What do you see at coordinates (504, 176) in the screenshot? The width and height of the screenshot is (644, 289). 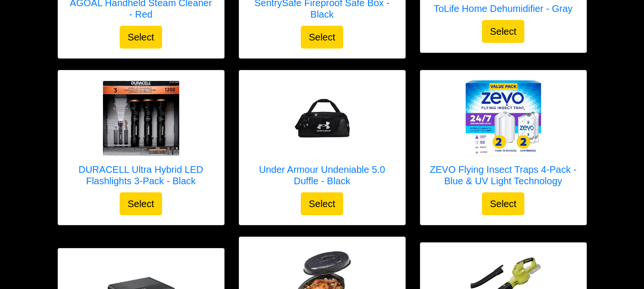 I see `h5: ZEVO Flying Insect Traps 4-Pack - Blue & UV Light Technology` at bounding box center [504, 176].